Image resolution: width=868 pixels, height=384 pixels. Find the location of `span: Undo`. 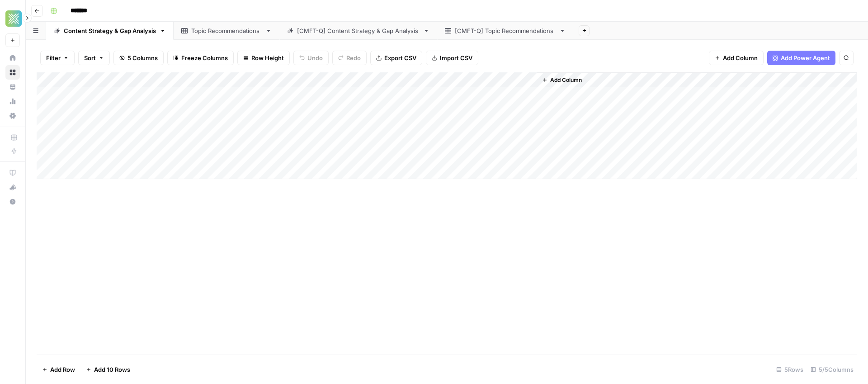

span: Undo is located at coordinates (315, 58).